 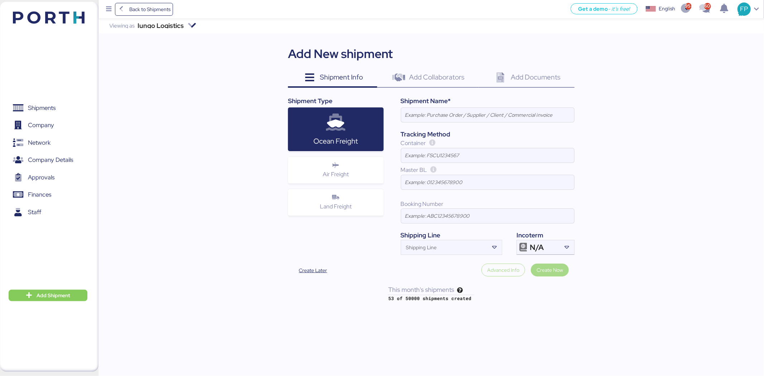 What do you see at coordinates (46, 108) in the screenshot?
I see `a: Shipments` at bounding box center [46, 108].